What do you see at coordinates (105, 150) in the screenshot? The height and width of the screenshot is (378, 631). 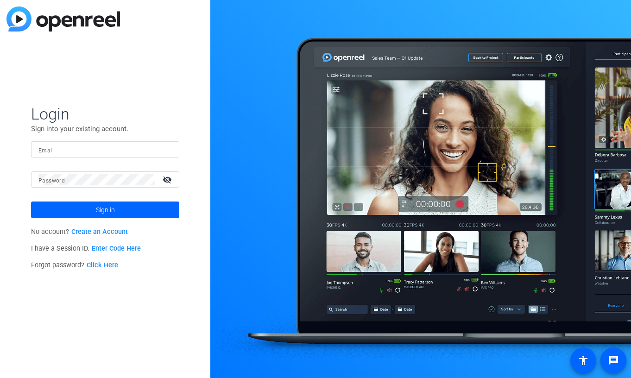 I see `input: Enter Email Address` at bounding box center [105, 150].